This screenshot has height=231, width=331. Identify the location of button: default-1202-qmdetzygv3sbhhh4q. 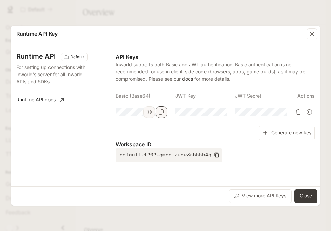
(169, 155).